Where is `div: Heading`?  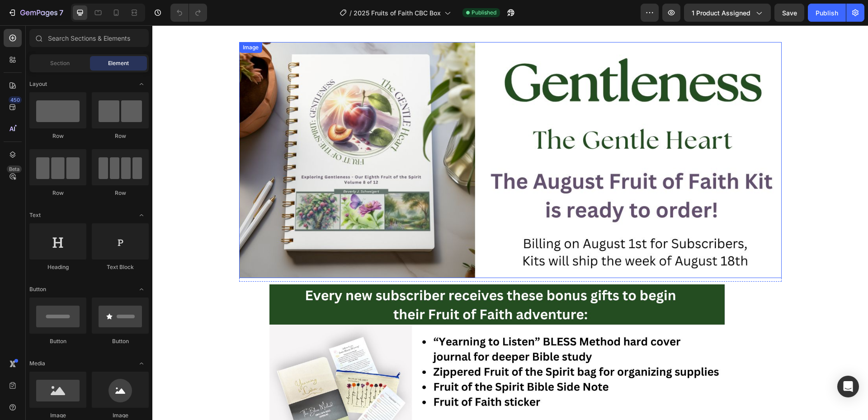 div: Heading is located at coordinates (58, 267).